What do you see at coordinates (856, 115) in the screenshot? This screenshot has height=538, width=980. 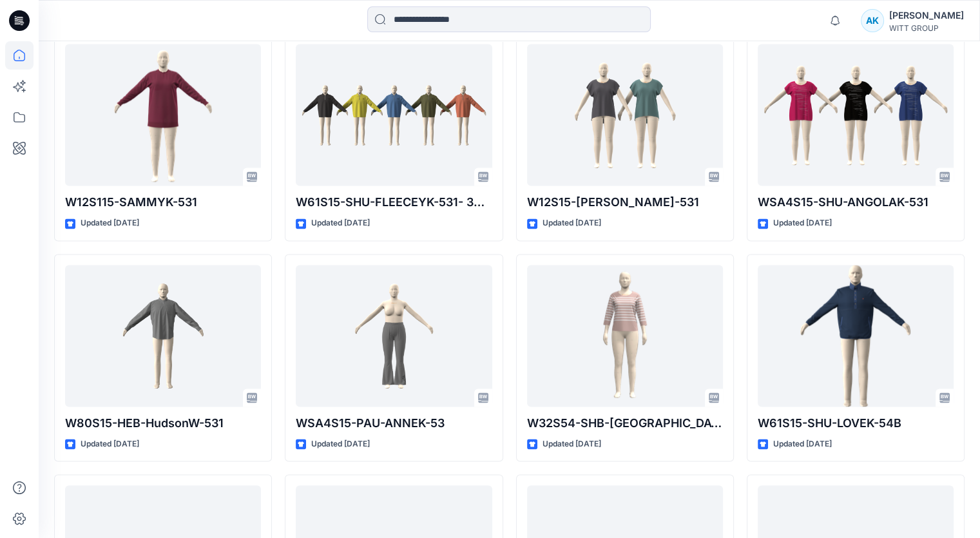 I see `a: WSA4S15-SHU-ANGOLAK-531` at bounding box center [856, 115].